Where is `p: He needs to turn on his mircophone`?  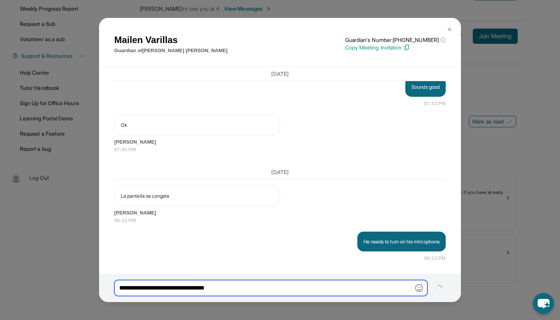 p: He needs to turn on his mircophone is located at coordinates (402, 242).